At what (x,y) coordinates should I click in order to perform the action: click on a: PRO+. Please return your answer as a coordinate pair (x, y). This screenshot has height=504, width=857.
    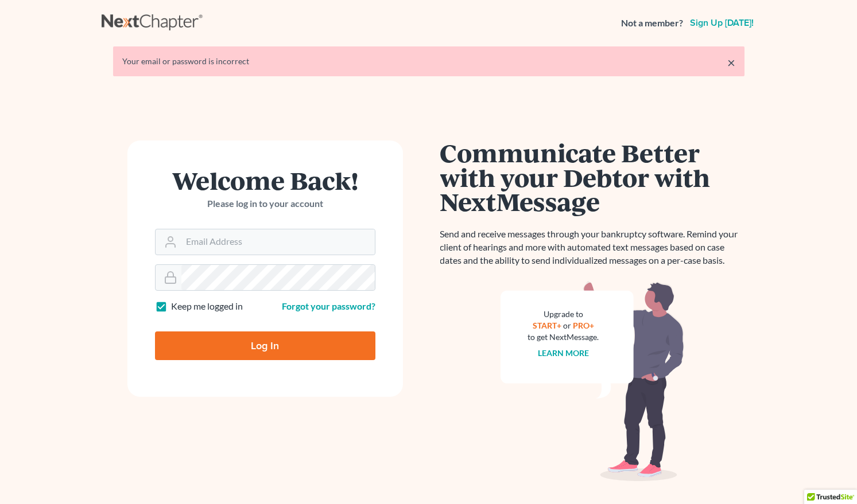
    Looking at the image, I should click on (583, 325).